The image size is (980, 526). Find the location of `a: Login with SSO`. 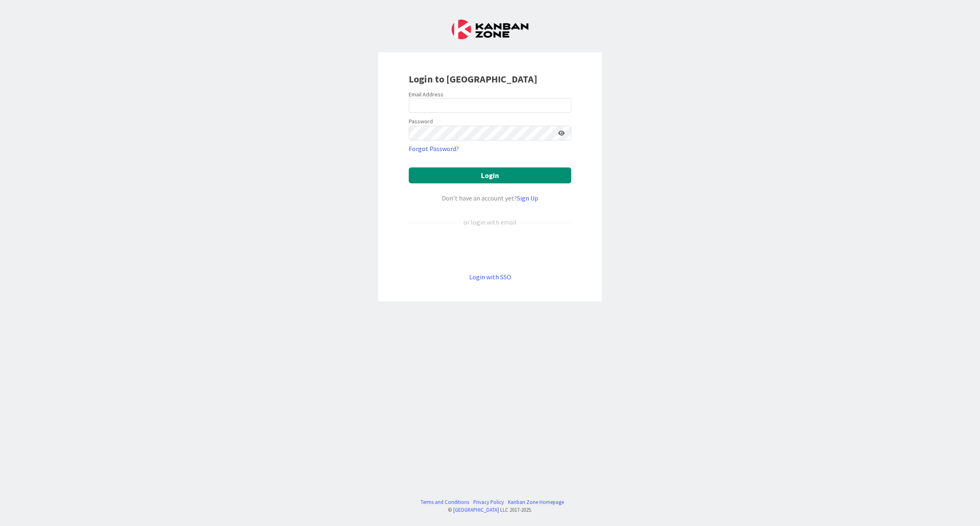

a: Login with SSO is located at coordinates (490, 277).